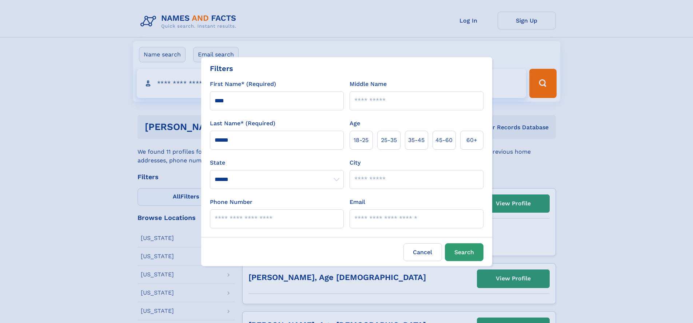  What do you see at coordinates (221, 68) in the screenshot?
I see `div: Filters` at bounding box center [221, 68].